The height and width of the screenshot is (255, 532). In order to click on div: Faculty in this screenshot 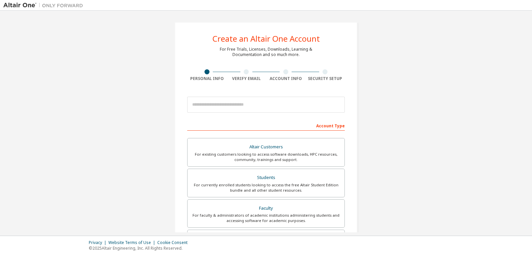, I will do `click(266, 208)`.